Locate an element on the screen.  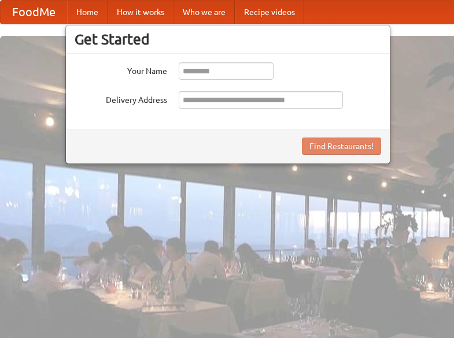
h3: Get Started is located at coordinates (228, 39).